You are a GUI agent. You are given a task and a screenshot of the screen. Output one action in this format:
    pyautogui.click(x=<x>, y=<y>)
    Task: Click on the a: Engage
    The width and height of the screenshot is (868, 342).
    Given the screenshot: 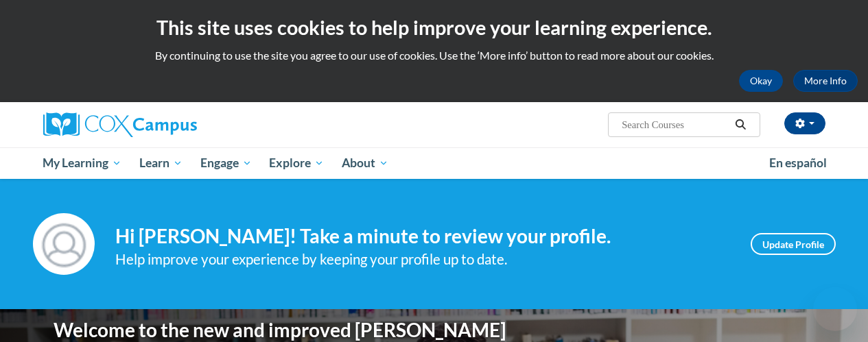 What is the action you would take?
    pyautogui.click(x=226, y=163)
    